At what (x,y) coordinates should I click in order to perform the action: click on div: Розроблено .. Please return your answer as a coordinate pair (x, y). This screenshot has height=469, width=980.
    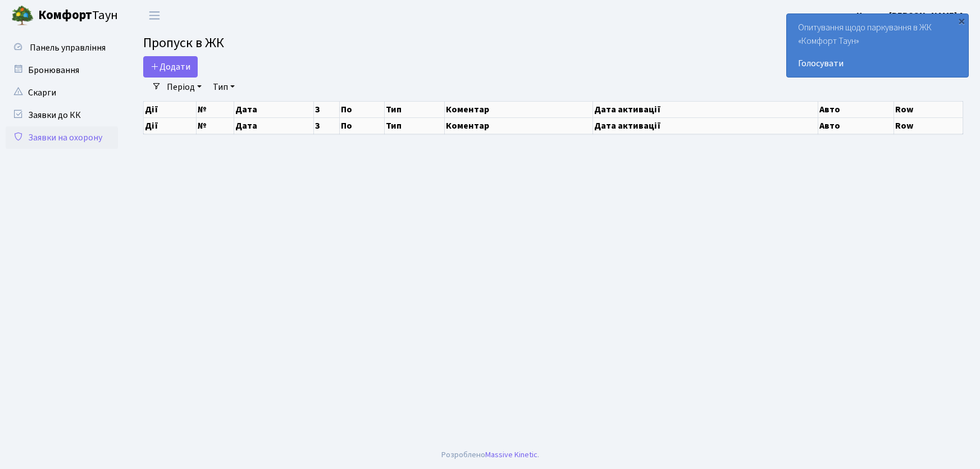
    Looking at the image, I should click on (490, 455).